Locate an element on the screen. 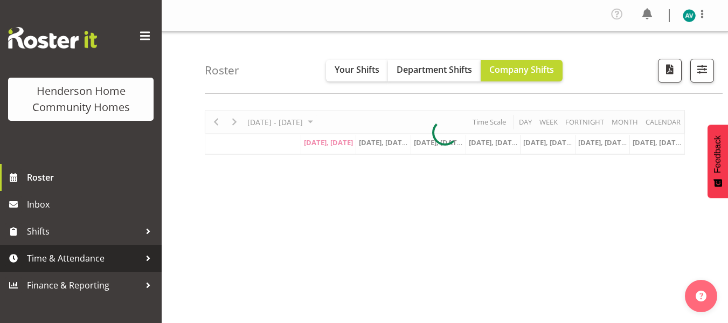 The image size is (728, 323). span: Your Shifts is located at coordinates (357, 69).